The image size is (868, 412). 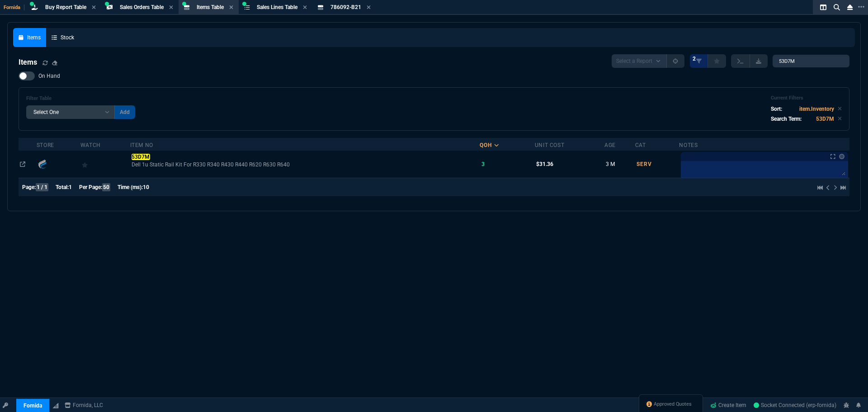 I want to click on a: Create Item, so click(x=728, y=405).